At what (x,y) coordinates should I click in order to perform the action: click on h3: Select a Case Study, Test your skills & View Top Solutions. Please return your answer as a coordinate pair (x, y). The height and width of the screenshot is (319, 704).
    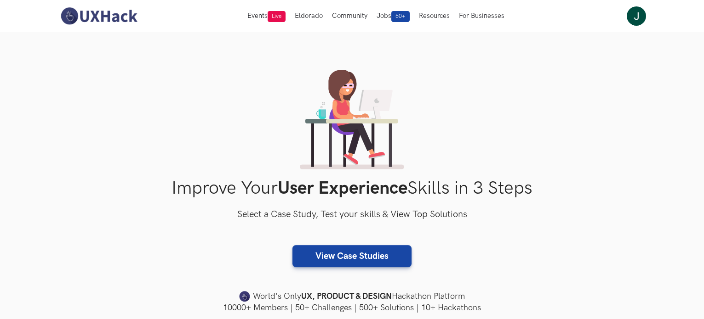
    Looking at the image, I should click on (352, 215).